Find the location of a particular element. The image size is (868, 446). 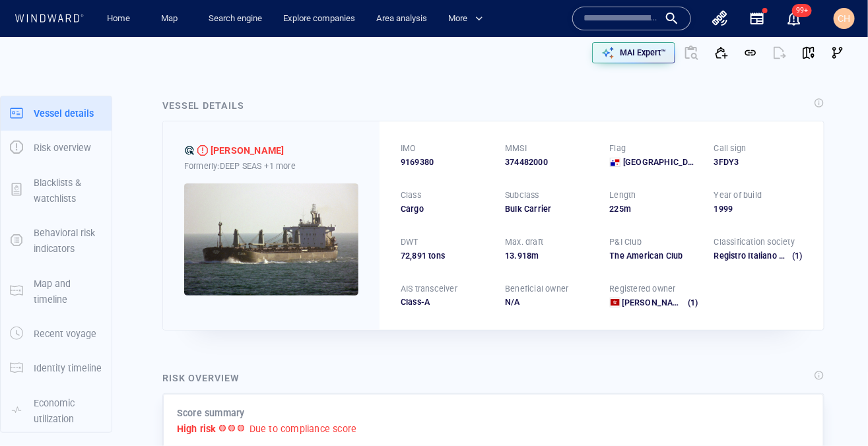

button: Explore companies is located at coordinates (319, 19).